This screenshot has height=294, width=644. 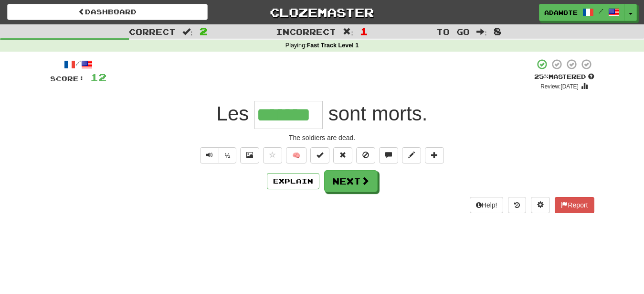 What do you see at coordinates (152, 31) in the screenshot?
I see `span: Correct` at bounding box center [152, 31].